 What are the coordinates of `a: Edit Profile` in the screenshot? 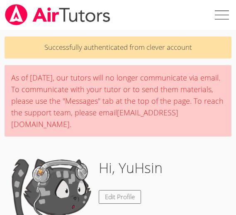 It's located at (120, 197).